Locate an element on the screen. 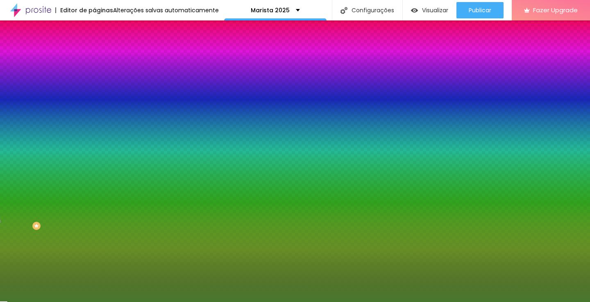 This screenshot has height=302, width=590. button: Visualizar is located at coordinates (429, 10).